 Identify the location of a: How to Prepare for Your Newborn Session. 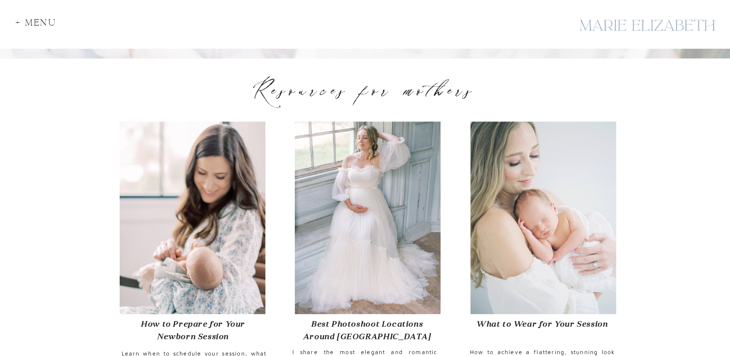
(193, 331).